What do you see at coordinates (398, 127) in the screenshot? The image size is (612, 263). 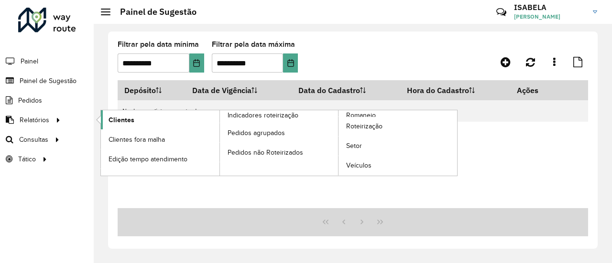 I see `a: Roteirização` at bounding box center [398, 127].